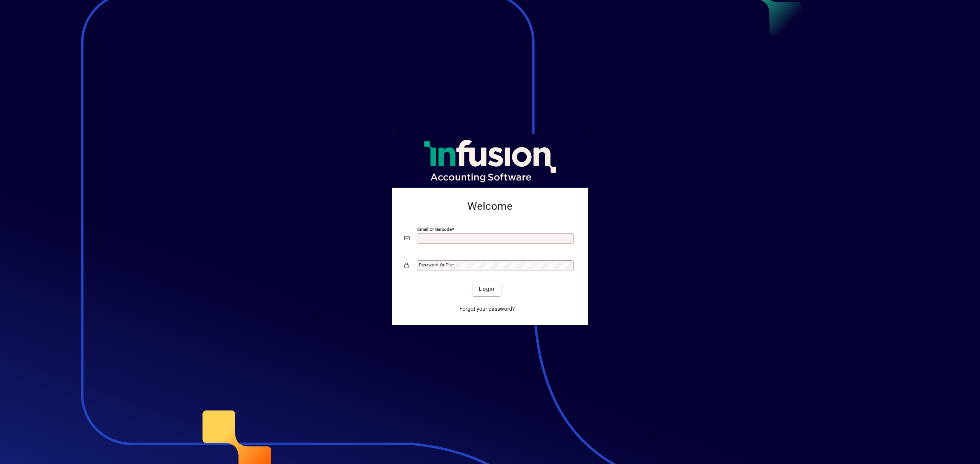  I want to click on h2: Welcome, so click(490, 207).